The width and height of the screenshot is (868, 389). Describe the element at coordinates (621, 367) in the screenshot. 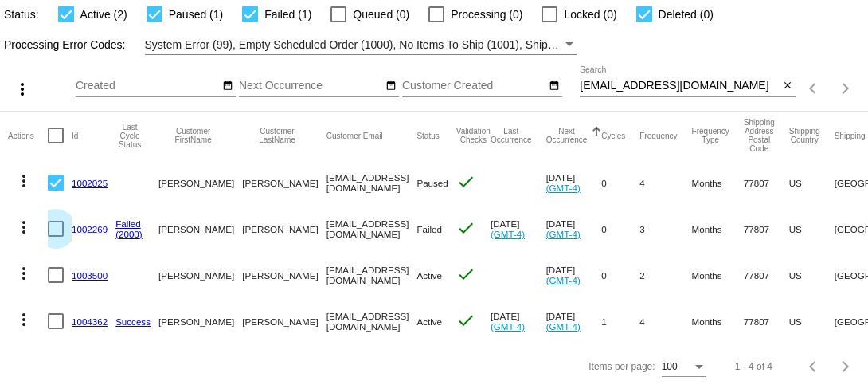

I see `div: Items per page:` at that location.